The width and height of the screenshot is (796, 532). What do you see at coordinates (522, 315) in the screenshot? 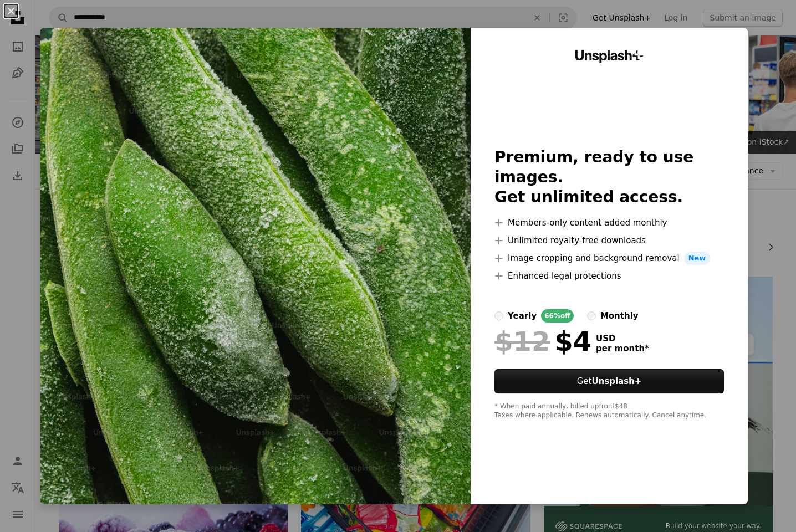
I see `div: yearly` at bounding box center [522, 315].